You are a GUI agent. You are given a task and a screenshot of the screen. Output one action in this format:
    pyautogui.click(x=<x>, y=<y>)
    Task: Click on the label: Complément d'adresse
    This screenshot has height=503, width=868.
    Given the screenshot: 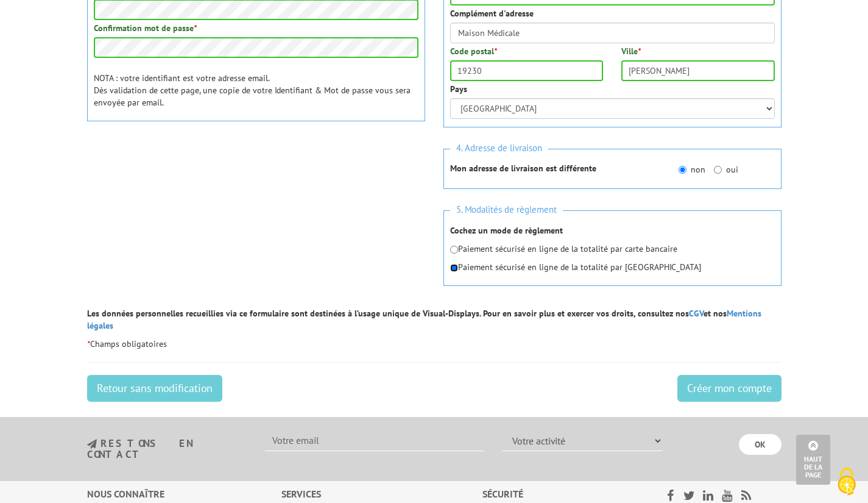 What is the action you would take?
    pyautogui.click(x=492, y=13)
    